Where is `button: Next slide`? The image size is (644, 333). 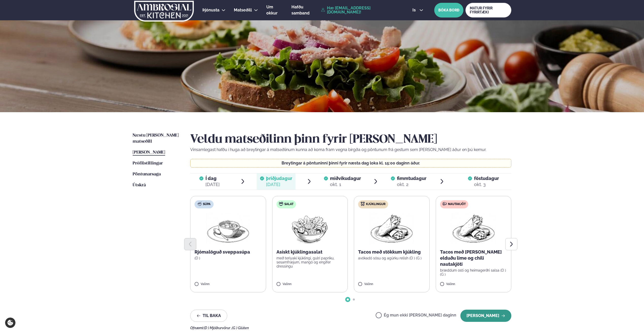
button: Next slide is located at coordinates (511, 244).